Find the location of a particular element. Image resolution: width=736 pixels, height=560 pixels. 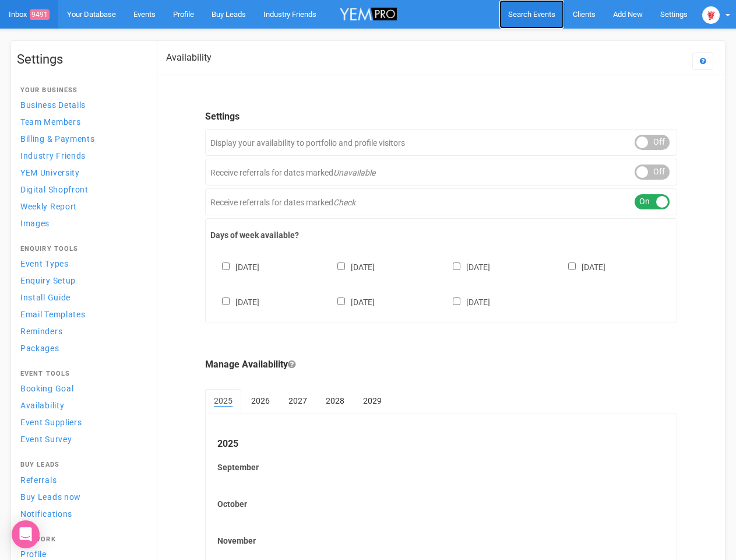

a: Event Suppliers is located at coordinates (81, 421).